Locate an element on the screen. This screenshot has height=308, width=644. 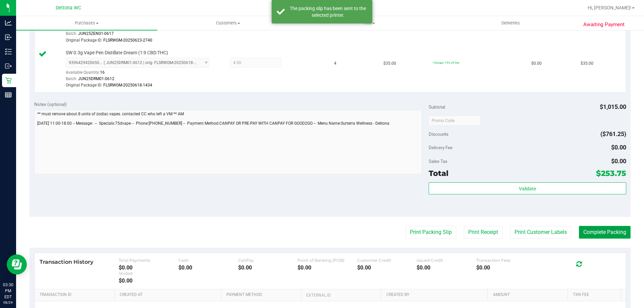
div: Customer Credit is located at coordinates (387, 260).